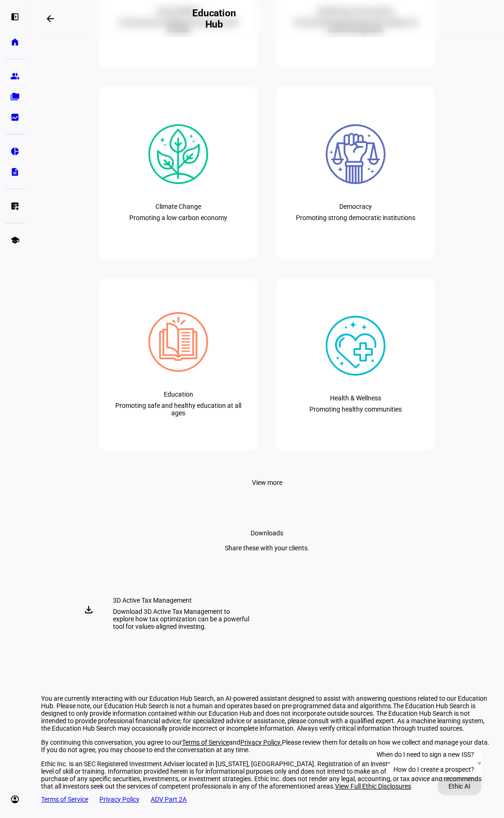 The width and height of the screenshot is (504, 818). What do you see at coordinates (182, 600) in the screenshot?
I see `div: 3D Active Tax Management` at bounding box center [182, 600].